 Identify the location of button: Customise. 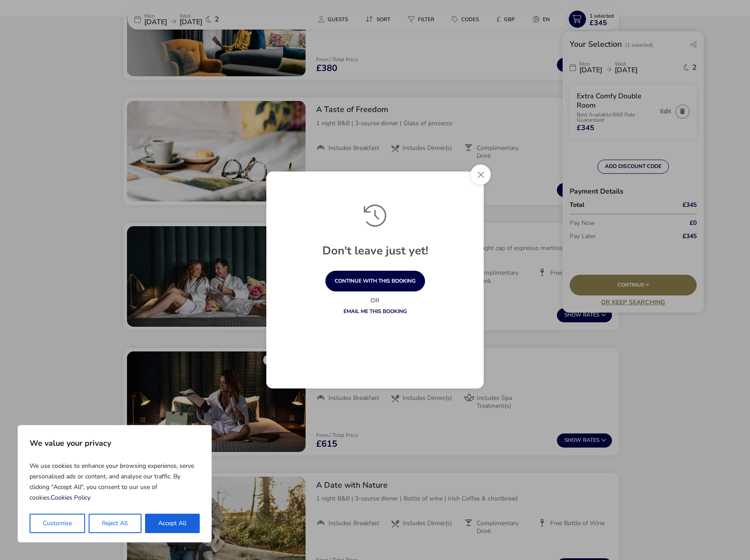
(57, 523).